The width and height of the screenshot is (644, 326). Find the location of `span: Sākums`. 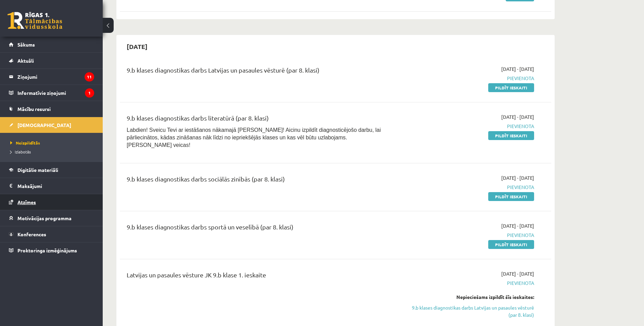

span: Sākums is located at coordinates (26, 44).